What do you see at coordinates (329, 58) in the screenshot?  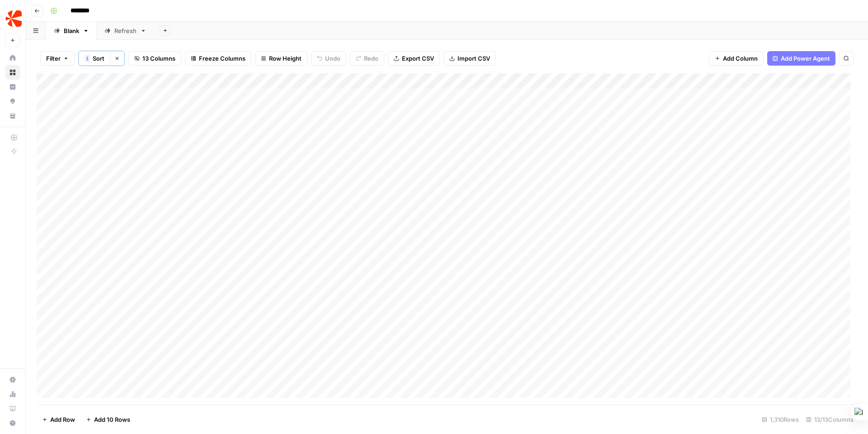 I see `button: Undo` at bounding box center [329, 58].